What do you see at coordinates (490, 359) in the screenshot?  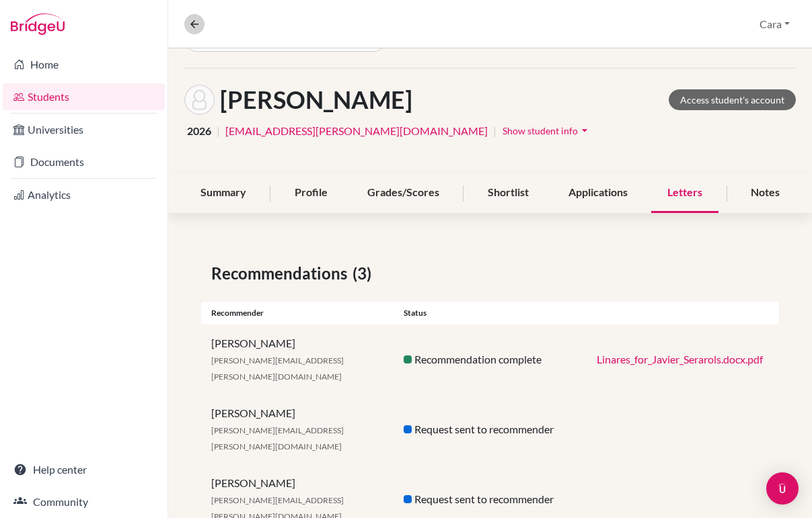 I see `div: Recommendation complete` at bounding box center [490, 359].